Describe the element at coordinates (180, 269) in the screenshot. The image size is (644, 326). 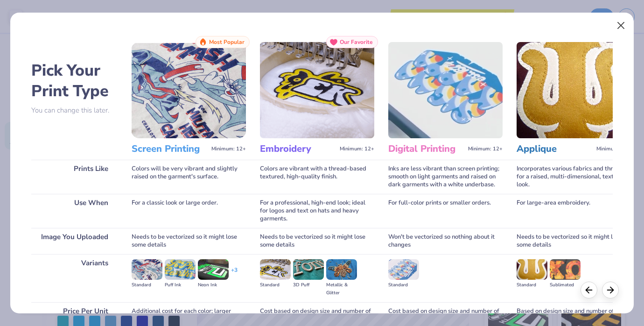
I see `img: Puff Ink` at that location.